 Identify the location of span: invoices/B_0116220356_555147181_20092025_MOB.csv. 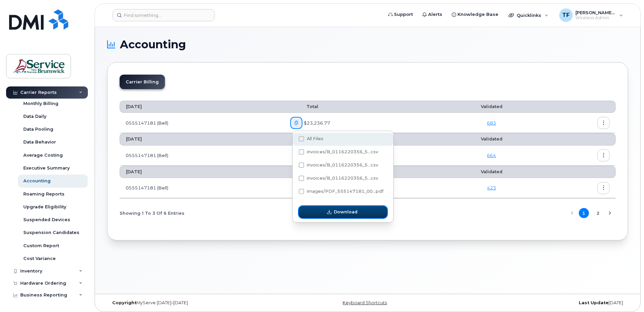
(338, 153).